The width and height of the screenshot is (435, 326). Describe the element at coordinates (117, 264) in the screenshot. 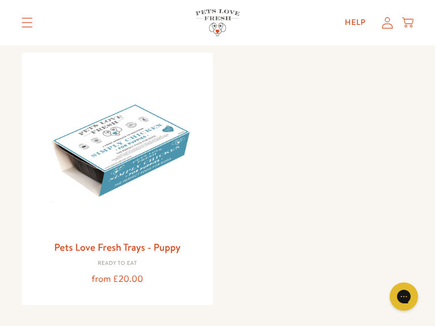

I see `div: Ready to eat` at that location.